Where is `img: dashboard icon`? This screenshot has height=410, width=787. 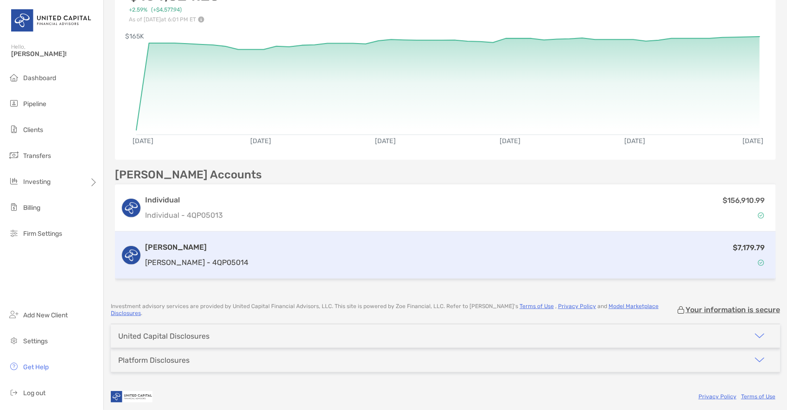 img: dashboard icon is located at coordinates (14, 77).